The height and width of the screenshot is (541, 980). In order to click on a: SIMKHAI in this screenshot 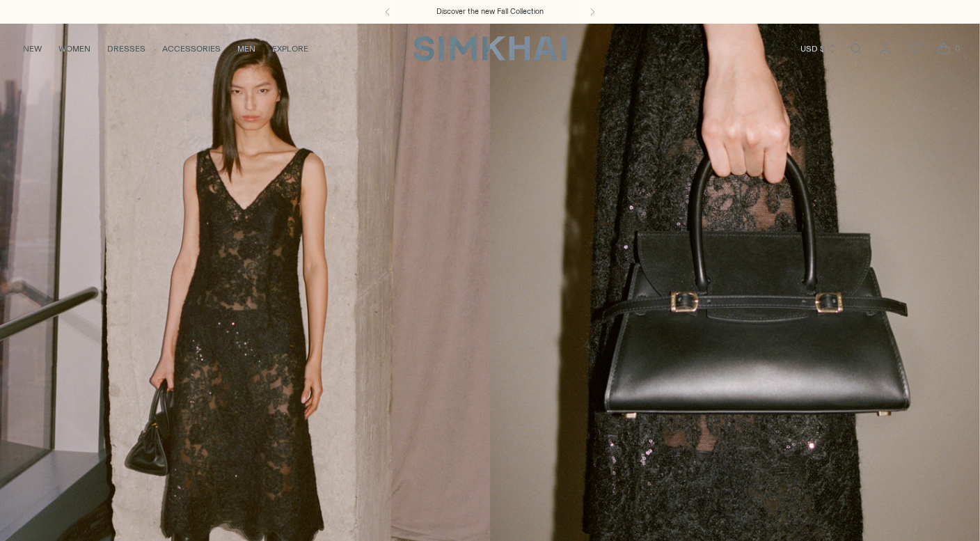, I will do `click(490, 48)`.